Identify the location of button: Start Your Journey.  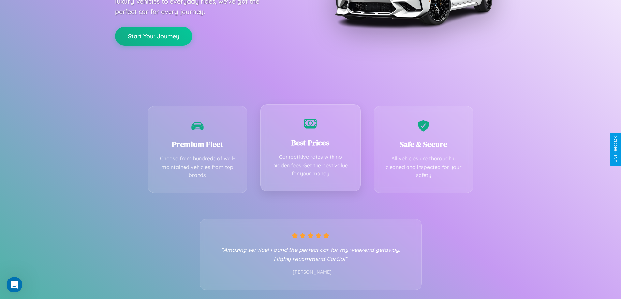
(153, 36).